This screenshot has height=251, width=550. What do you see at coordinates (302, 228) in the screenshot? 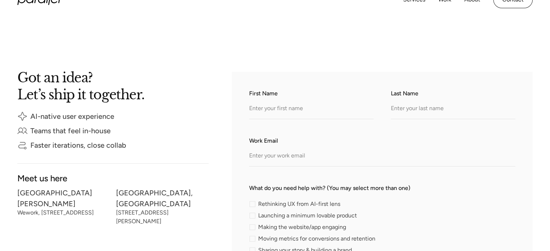
I see `span: Making the website/app engaging` at bounding box center [302, 228].